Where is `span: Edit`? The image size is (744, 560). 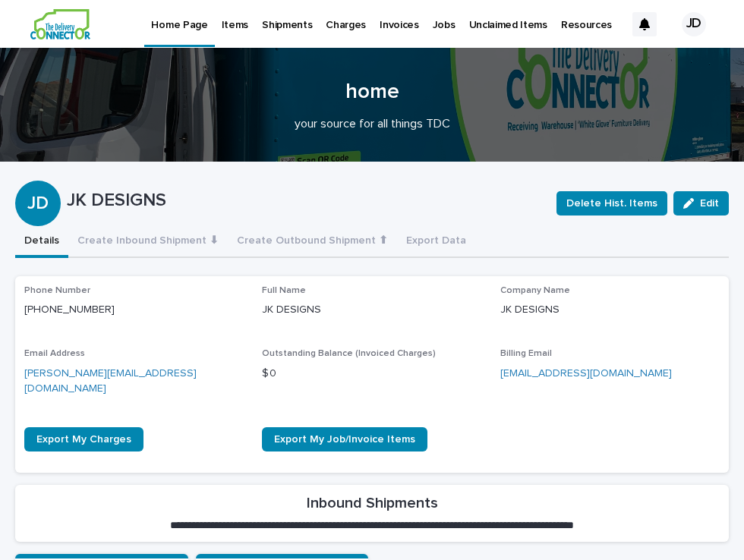
span: Edit is located at coordinates (709, 204).